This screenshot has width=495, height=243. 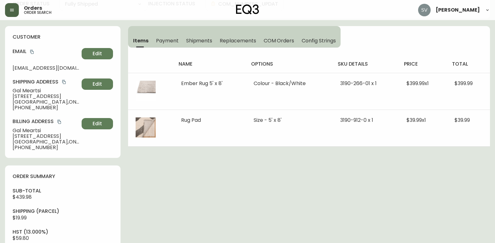 I want to click on span: Items, so click(x=141, y=40).